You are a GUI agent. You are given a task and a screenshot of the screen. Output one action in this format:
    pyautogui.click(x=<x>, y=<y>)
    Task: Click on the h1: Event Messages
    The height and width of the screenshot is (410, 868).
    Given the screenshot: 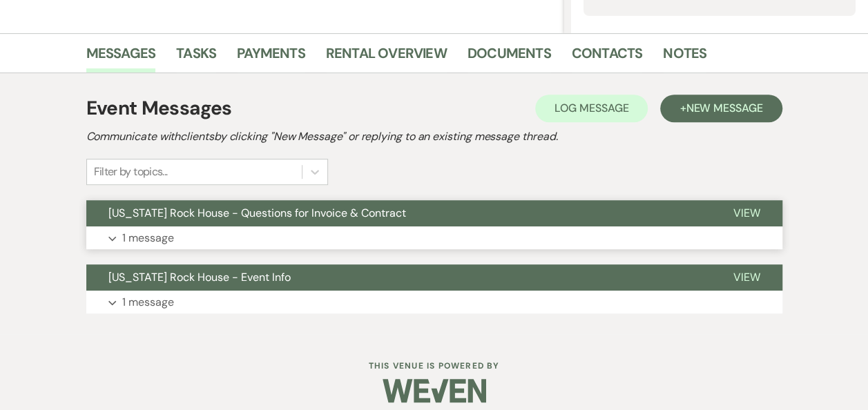 What is the action you would take?
    pyautogui.click(x=159, y=108)
    